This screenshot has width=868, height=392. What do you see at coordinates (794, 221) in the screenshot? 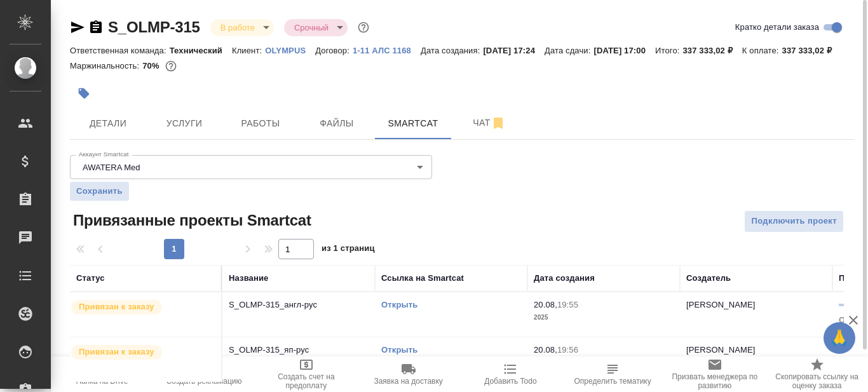
I see `button: Подключить проект` at bounding box center [794, 221].